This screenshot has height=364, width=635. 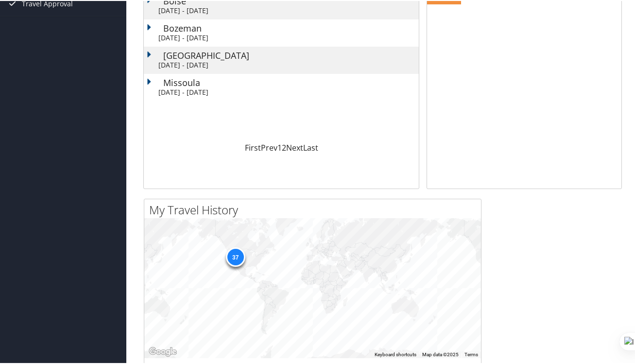 I want to click on div: Missoula, so click(x=224, y=82).